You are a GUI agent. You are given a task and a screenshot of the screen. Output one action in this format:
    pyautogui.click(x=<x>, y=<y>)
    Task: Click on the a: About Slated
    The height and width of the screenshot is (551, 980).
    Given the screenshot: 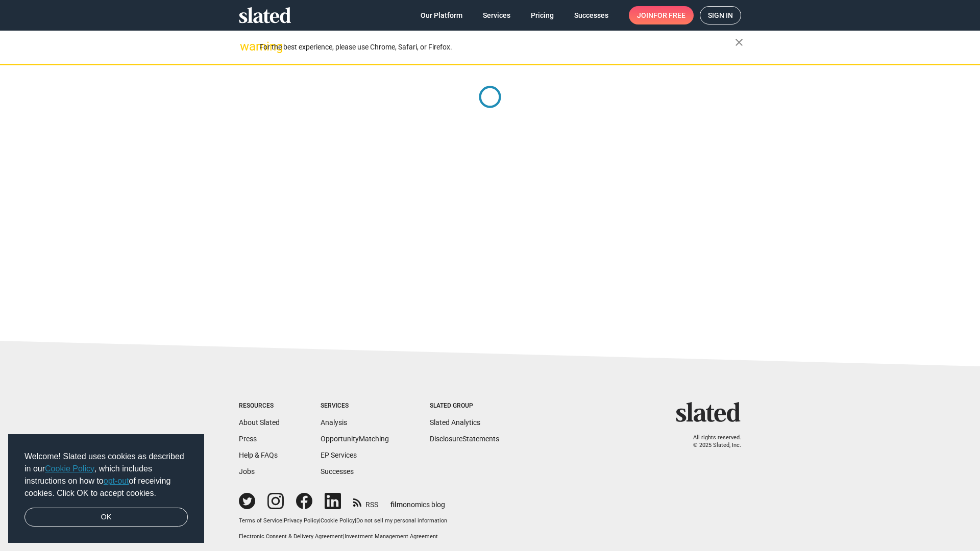 What is the action you would take?
    pyautogui.click(x=259, y=423)
    